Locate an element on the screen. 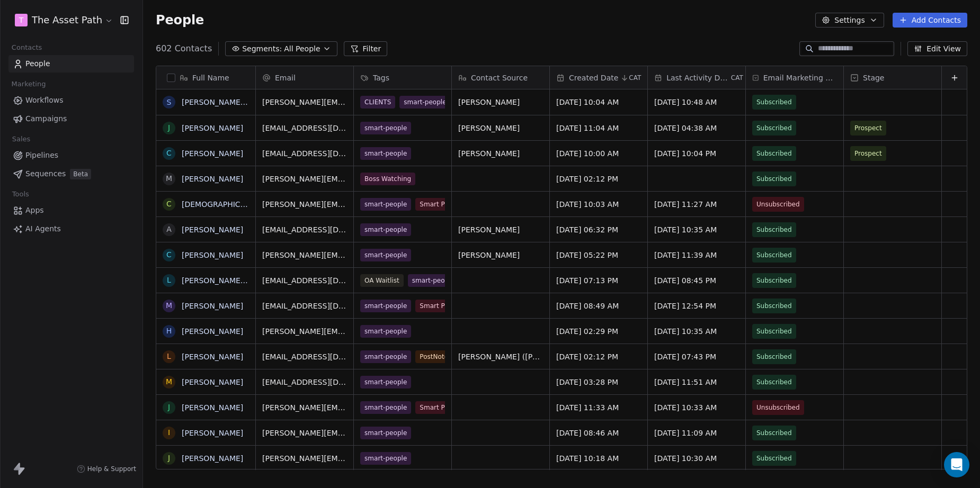 Image resolution: width=980 pixels, height=488 pixels. div: grid is located at coordinates (206, 280).